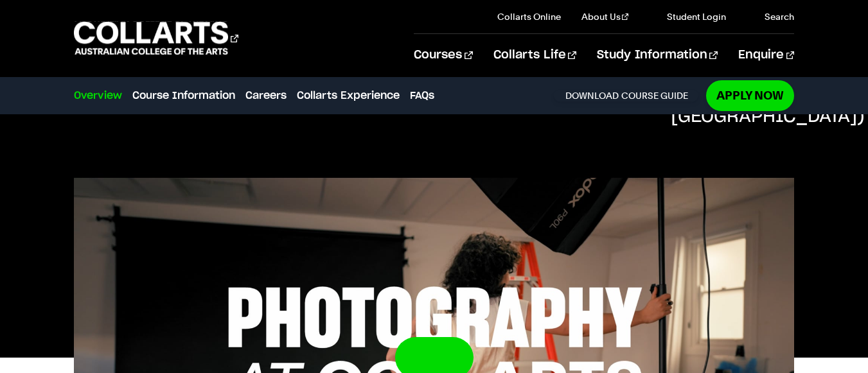 Image resolution: width=868 pixels, height=373 pixels. I want to click on a: Course Information, so click(184, 96).